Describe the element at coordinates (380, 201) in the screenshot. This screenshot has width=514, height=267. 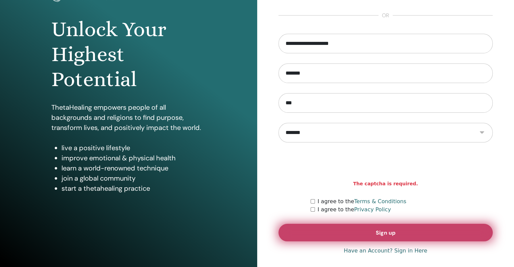
I see `a: Terms & Conditions` at that location.